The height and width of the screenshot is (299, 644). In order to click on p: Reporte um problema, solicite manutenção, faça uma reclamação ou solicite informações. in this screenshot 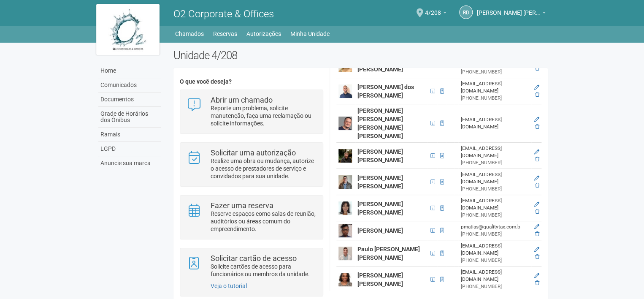, I will do `click(263, 116)`.